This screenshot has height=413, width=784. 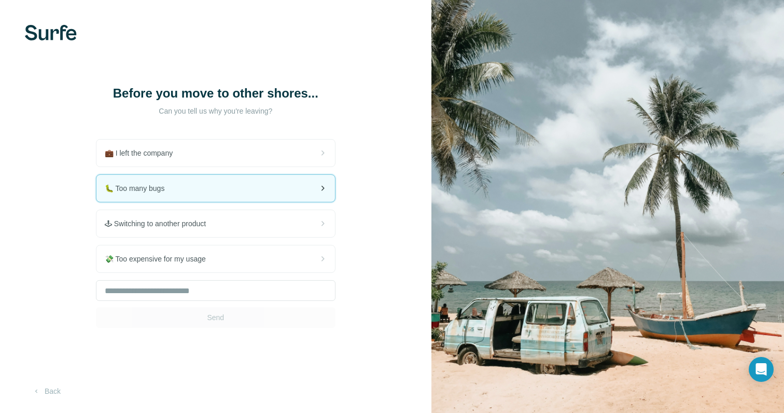 I want to click on span: 🕹 Switching to another product, so click(x=159, y=223).